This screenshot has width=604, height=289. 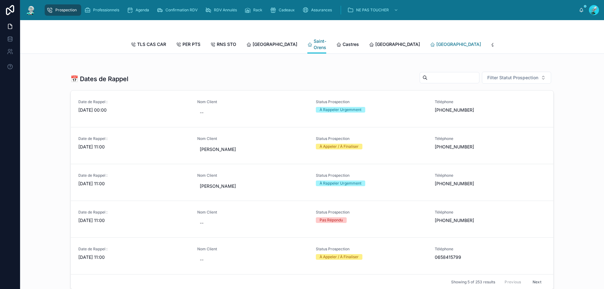 What do you see at coordinates (139, 10) in the screenshot?
I see `a: Agenda` at bounding box center [139, 10].